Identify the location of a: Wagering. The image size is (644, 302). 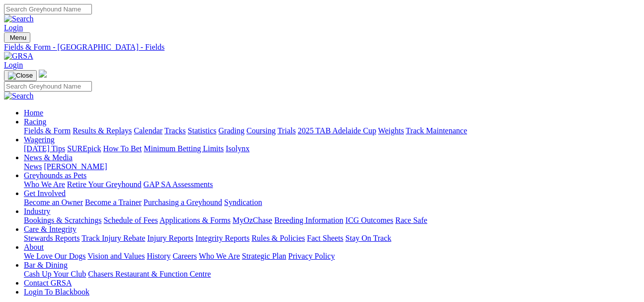
(39, 139).